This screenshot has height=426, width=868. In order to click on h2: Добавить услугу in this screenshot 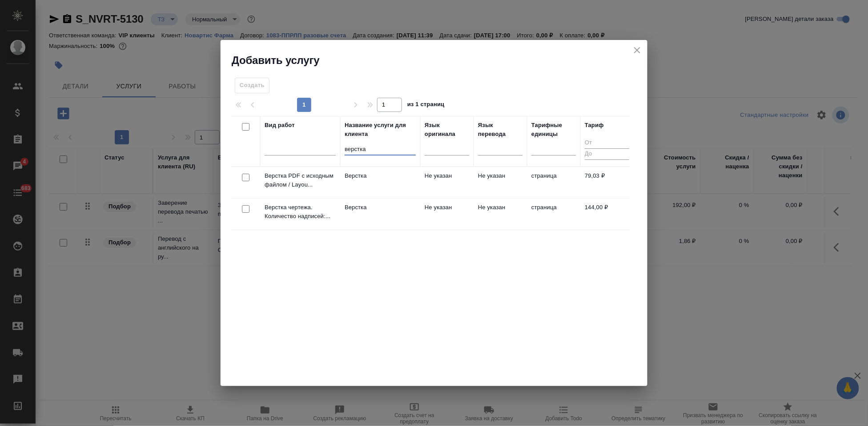, I will do `click(440, 60)`.